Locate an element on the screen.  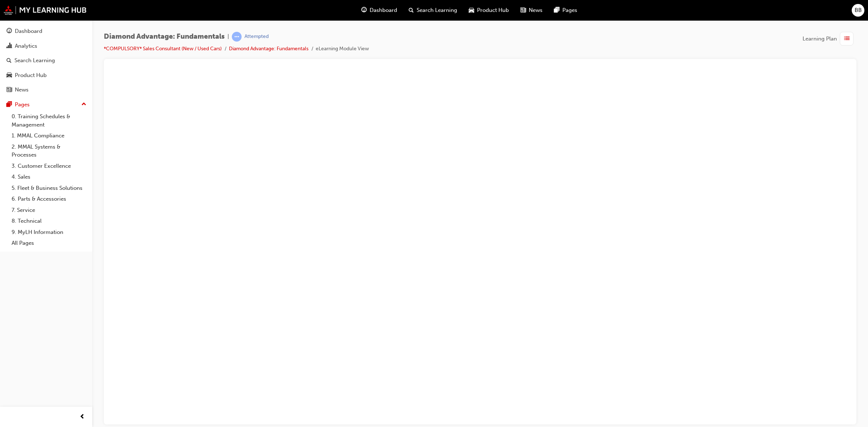
a: 9. MyLH Information is located at coordinates (49, 233).